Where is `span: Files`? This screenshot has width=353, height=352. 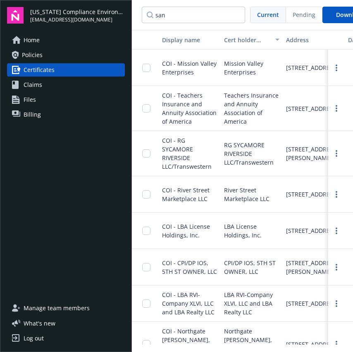 span: Files is located at coordinates (30, 100).